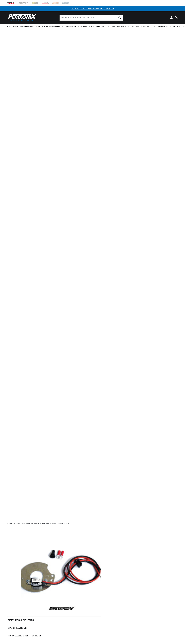 The width and height of the screenshot is (185, 644). I want to click on button: Search Part #, Category or Keyword, so click(120, 17).